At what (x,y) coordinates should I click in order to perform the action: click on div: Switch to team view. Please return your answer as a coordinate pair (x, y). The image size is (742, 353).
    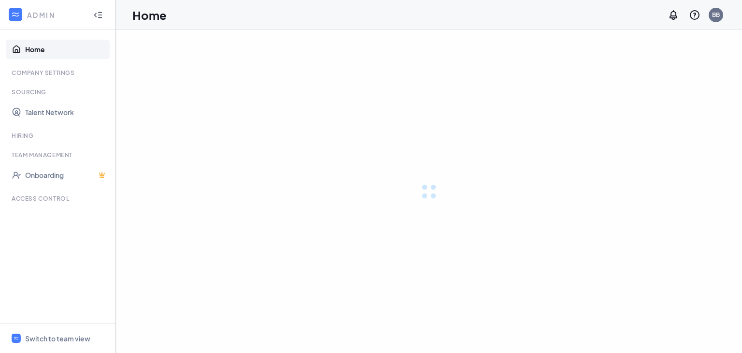
    Looking at the image, I should click on (57, 338).